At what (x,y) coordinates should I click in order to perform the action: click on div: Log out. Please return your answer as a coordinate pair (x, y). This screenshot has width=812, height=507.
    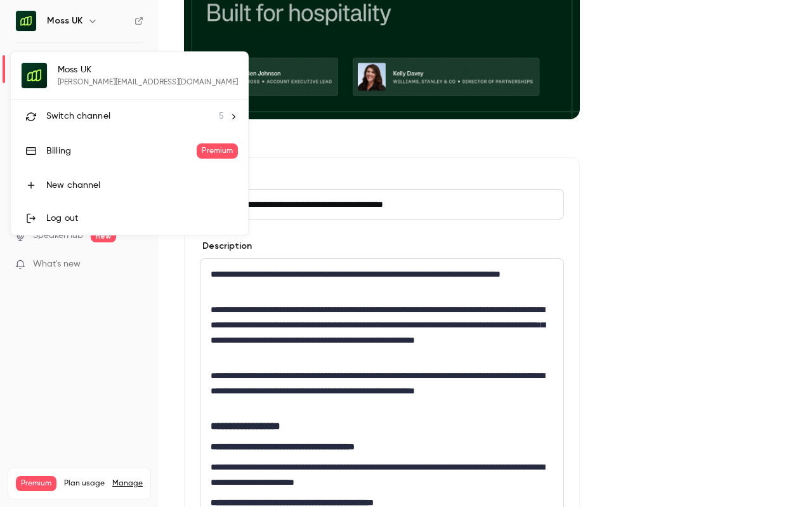
    Looking at the image, I should click on (142, 218).